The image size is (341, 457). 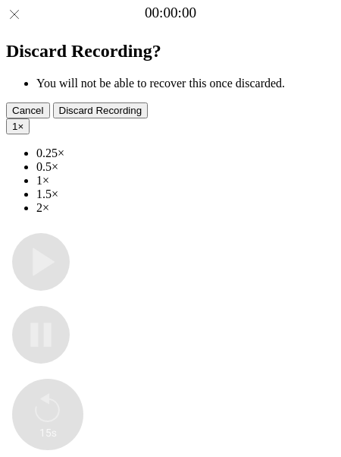 What do you see at coordinates (186, 181) in the screenshot?
I see `li: 1×` at bounding box center [186, 181].